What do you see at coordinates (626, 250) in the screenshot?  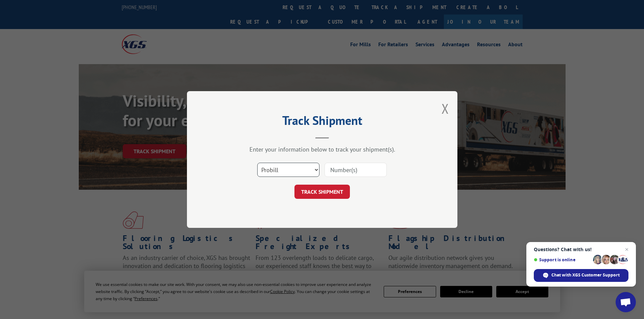 I see `span: Close chat` at bounding box center [626, 250].